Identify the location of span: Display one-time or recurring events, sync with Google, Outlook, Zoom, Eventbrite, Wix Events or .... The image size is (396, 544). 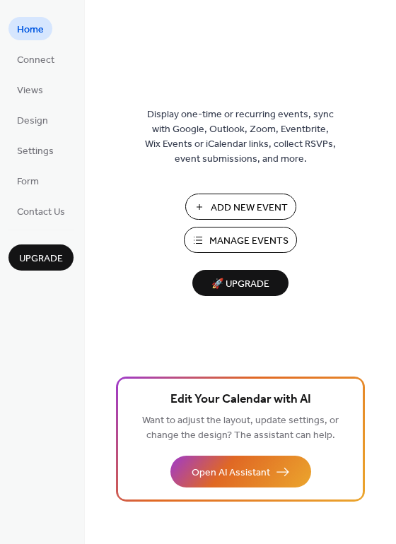
(240, 137).